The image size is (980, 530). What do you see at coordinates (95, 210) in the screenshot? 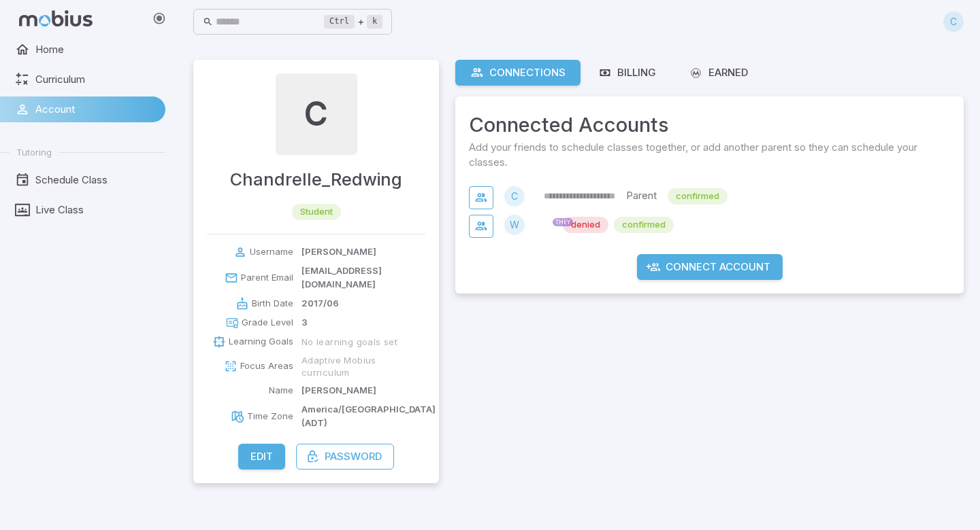
I see `span: Live Class` at bounding box center [95, 210].